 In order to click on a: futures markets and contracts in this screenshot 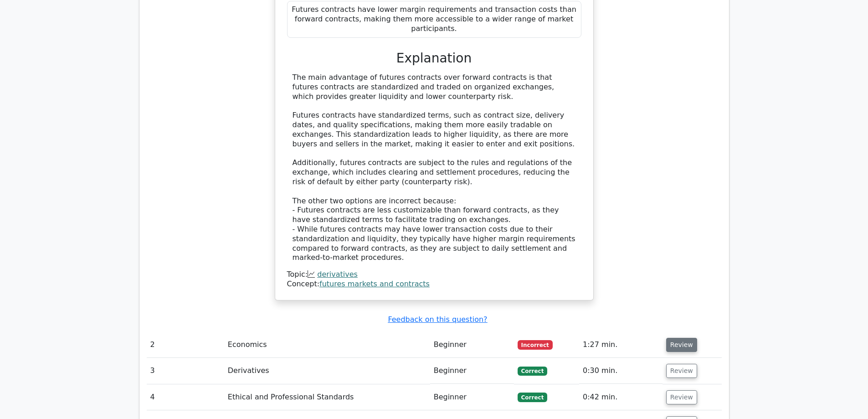, I will do `click(375, 283)`.